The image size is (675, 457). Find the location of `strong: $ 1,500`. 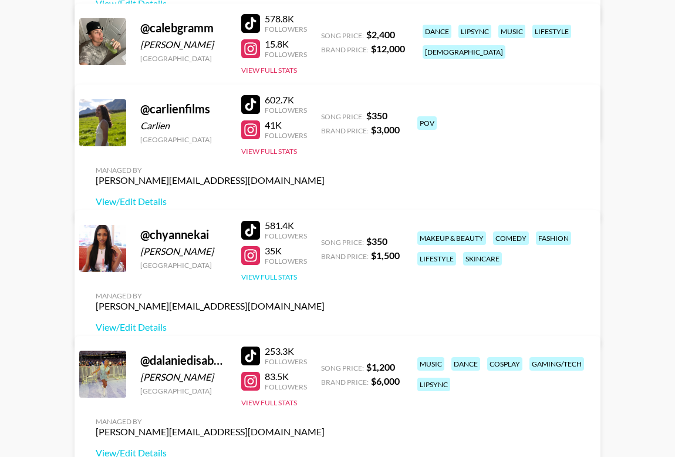

strong: $ 1,500 is located at coordinates (385, 255).